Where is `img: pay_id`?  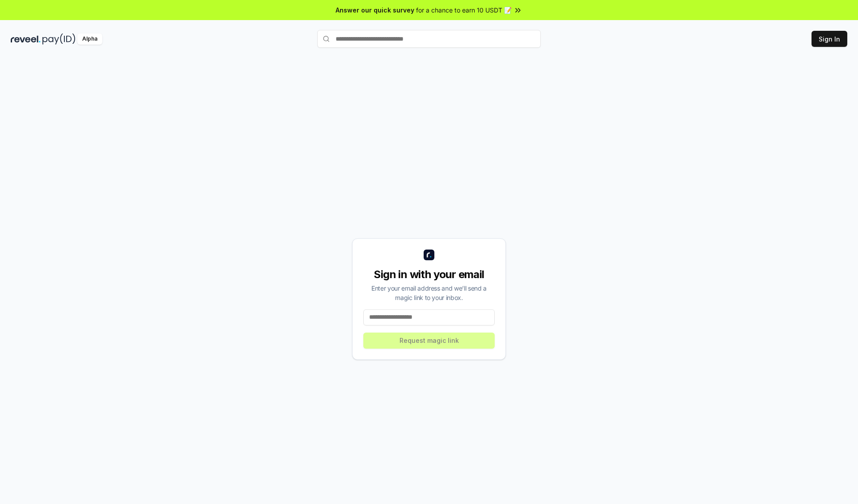
img: pay_id is located at coordinates (59, 39).